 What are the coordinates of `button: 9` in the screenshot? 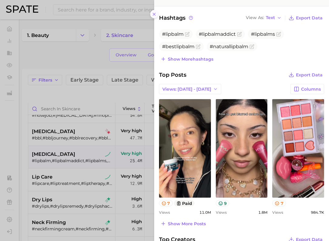 It's located at (223, 203).